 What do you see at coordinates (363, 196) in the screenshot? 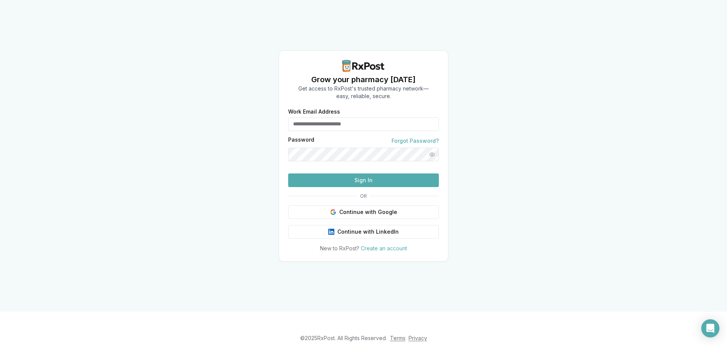
I see `span: OR` at bounding box center [363, 196].